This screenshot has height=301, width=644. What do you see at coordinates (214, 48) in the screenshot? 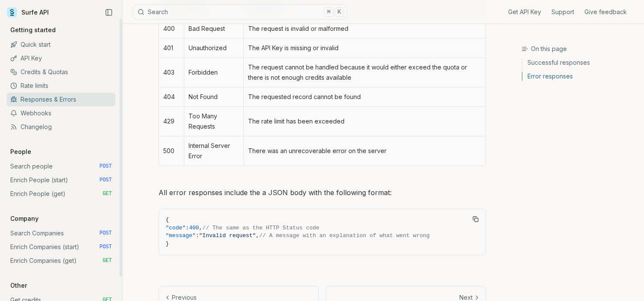
I see `td: Unauthorized` at bounding box center [214, 48].